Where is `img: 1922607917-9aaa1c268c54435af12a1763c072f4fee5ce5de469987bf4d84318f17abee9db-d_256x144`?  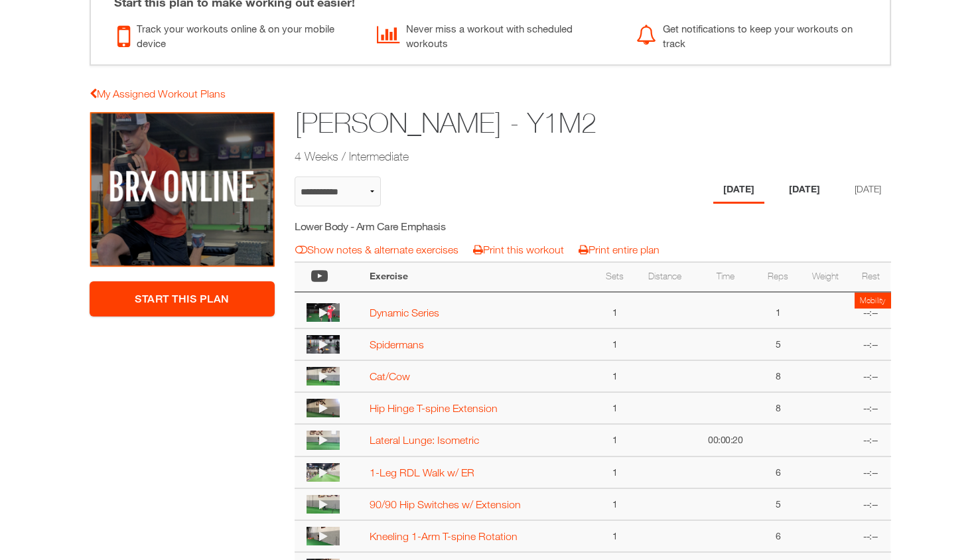 img: 1922607917-9aaa1c268c54435af12a1763c072f4fee5ce5de469987bf4d84318f17abee9db-d_256x144 is located at coordinates (323, 439).